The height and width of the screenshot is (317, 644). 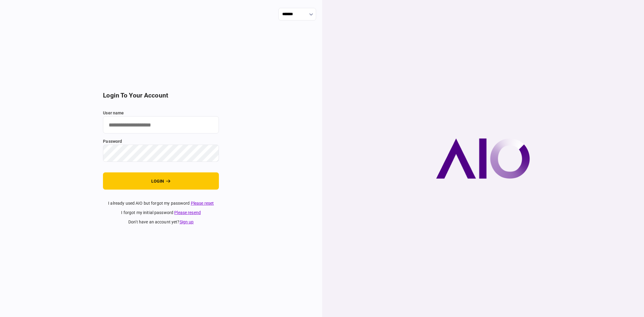 I want to click on img: AIO company logo, so click(x=483, y=158).